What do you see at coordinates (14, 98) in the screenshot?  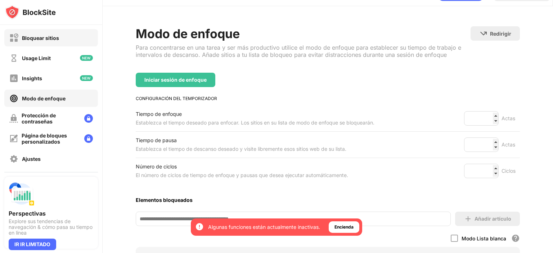 I see `img: focus-on.svg` at bounding box center [14, 98].